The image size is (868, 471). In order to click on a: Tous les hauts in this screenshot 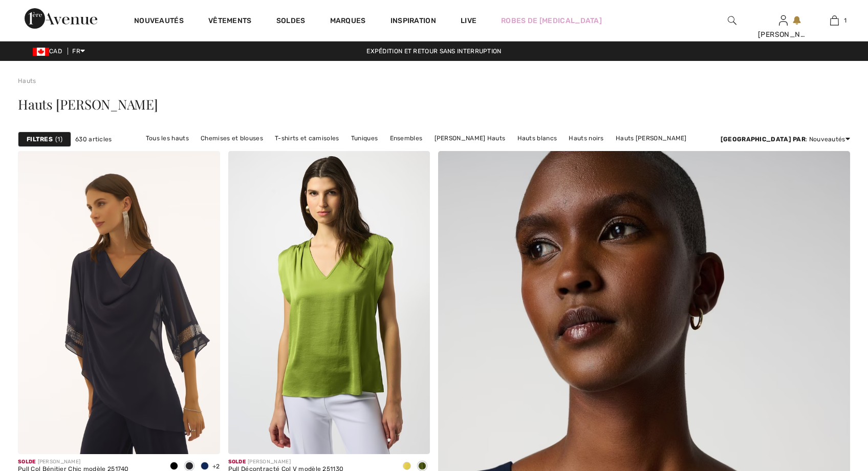, I will do `click(167, 138)`.